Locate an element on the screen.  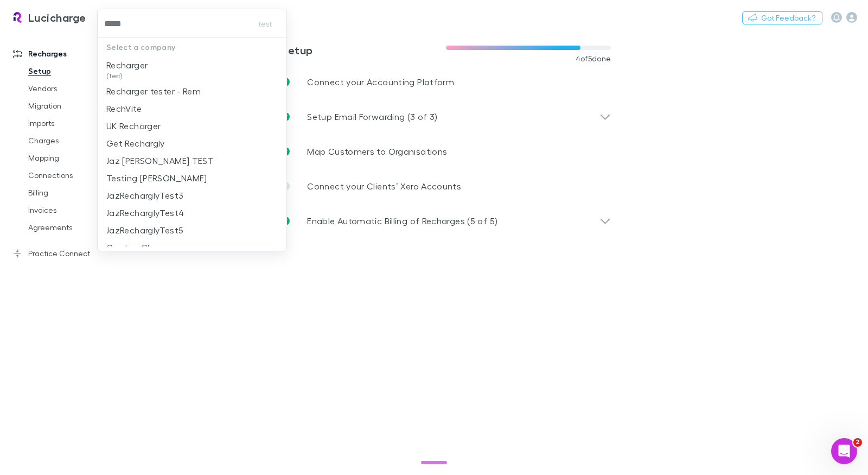
p: RechVite is located at coordinates (124, 109).